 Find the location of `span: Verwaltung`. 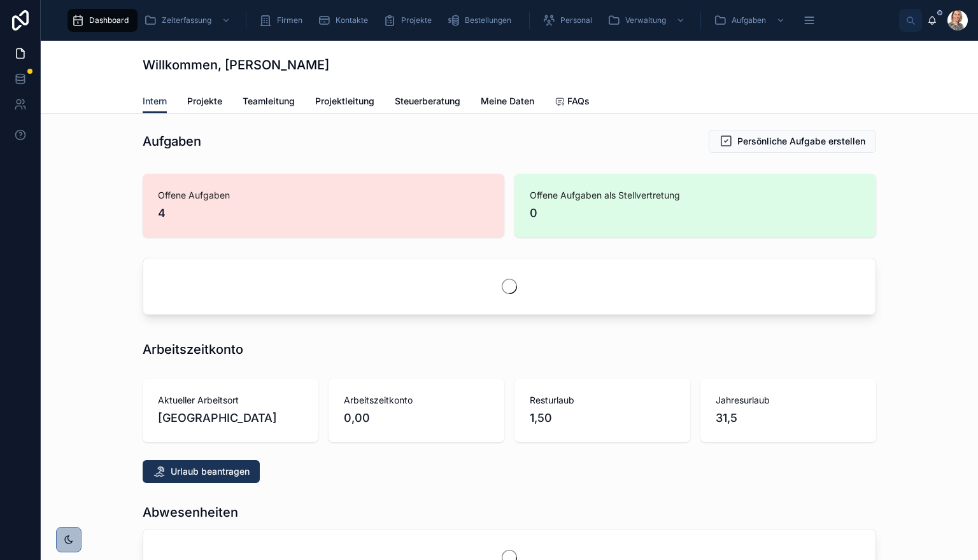

span: Verwaltung is located at coordinates (646, 20).